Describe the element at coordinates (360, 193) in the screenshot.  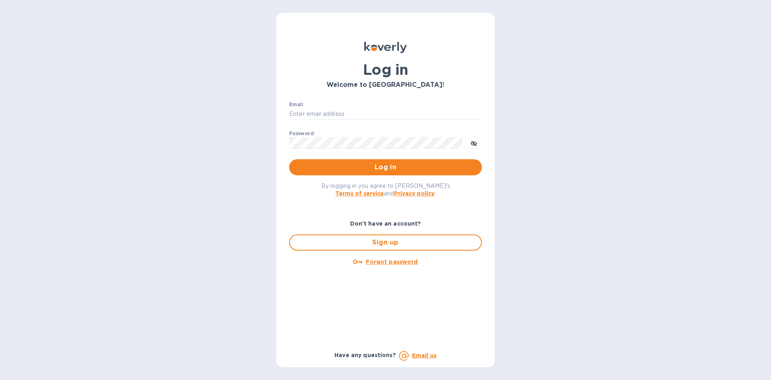
I see `b: Terms of service` at that location.